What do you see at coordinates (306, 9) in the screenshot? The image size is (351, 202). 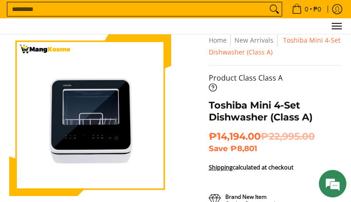 I see `span: 0` at bounding box center [306, 9].